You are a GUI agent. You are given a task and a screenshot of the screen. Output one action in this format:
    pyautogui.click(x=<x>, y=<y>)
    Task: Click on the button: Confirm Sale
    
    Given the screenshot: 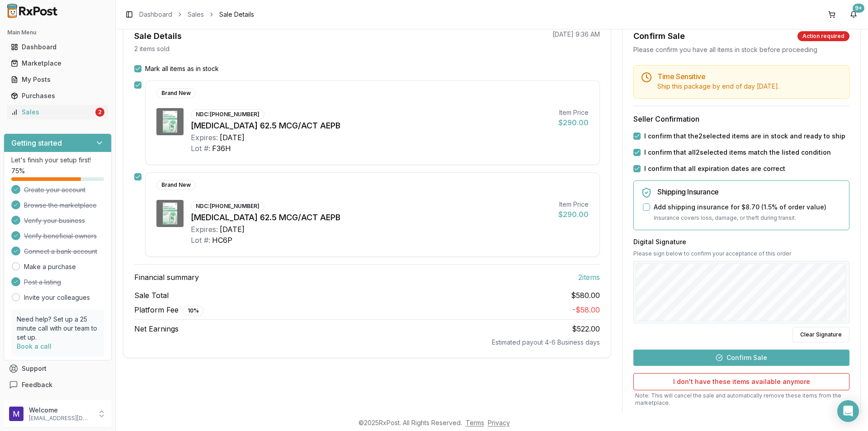 What is the action you would take?
    pyautogui.click(x=741, y=358)
    